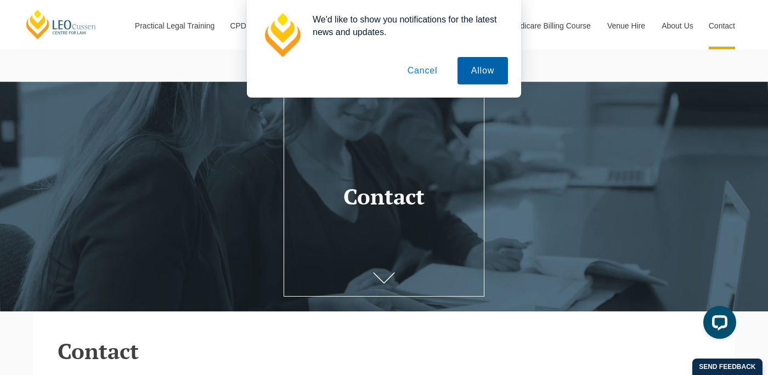  What do you see at coordinates (423, 71) in the screenshot?
I see `button: Cancel` at bounding box center [423, 71].